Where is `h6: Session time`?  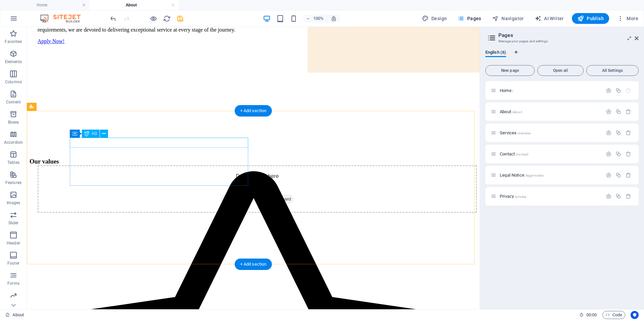
h6: Session time is located at coordinates (588, 315).